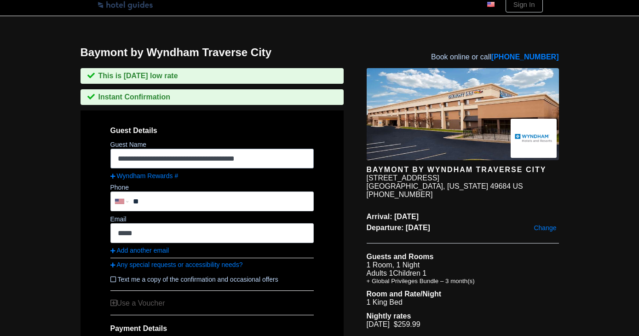 This screenshot has width=639, height=336. What do you see at coordinates (409, 273) in the screenshot?
I see `span: Children 1` at bounding box center [409, 273].